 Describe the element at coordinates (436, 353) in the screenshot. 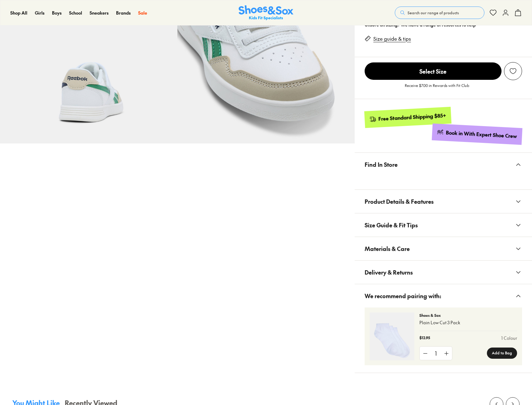

I see `div: 1` at that location.